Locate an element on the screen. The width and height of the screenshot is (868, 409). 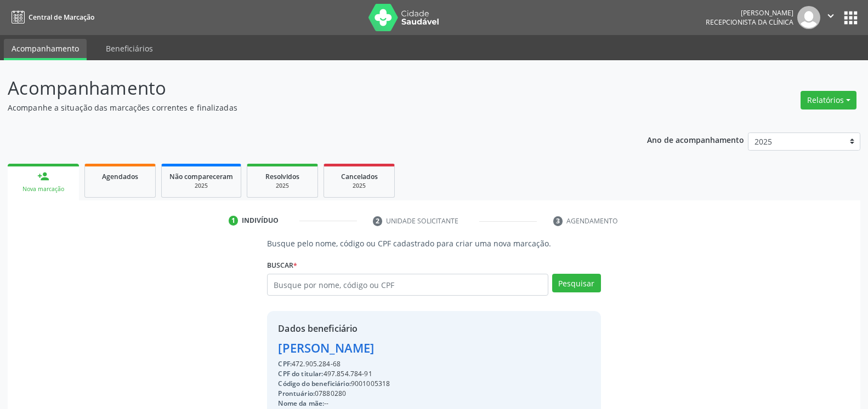
span: Não compareceram is located at coordinates (201, 177).